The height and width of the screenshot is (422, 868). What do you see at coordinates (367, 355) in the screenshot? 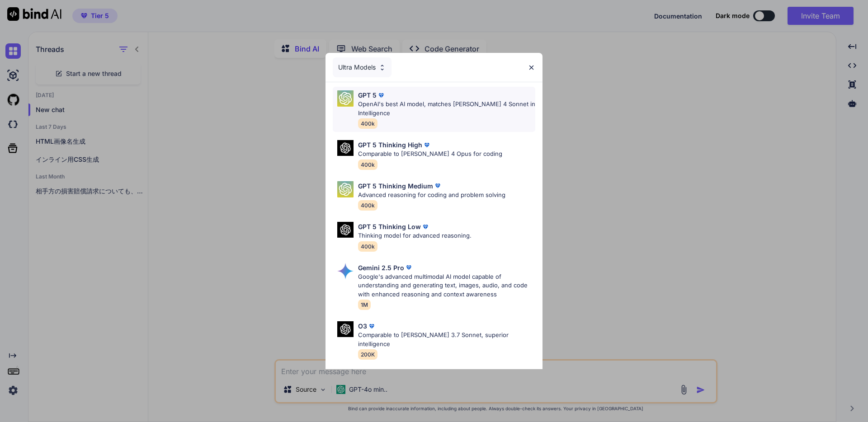
I see `span: 200K` at bounding box center [367, 355].